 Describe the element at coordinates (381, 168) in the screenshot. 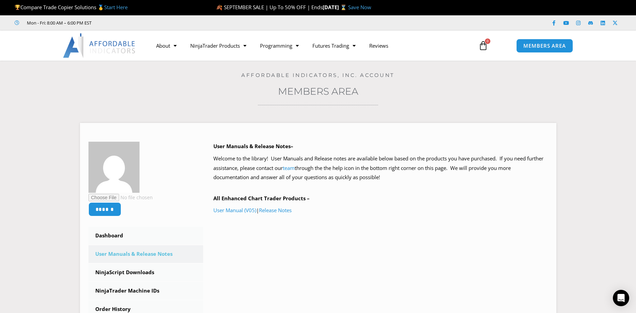

I see `p: Welcome to the library! User Manuals and Release notes are available below based on the products ...` at that location.